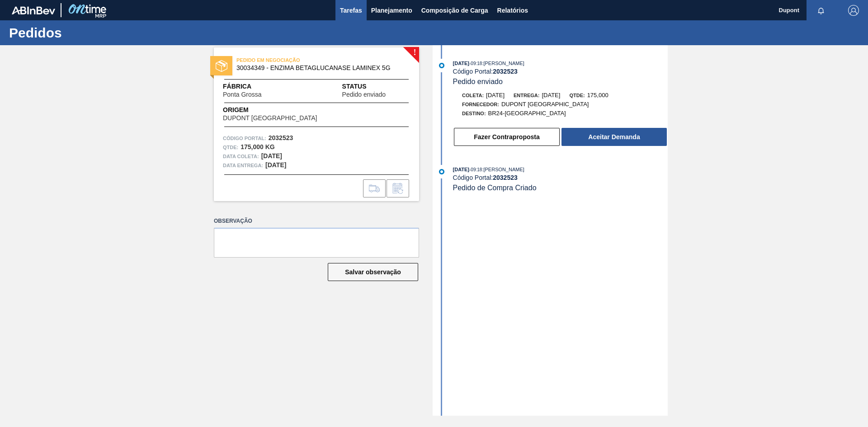  Describe the element at coordinates (282, 110) in the screenshot. I see `span: Origem` at that location.